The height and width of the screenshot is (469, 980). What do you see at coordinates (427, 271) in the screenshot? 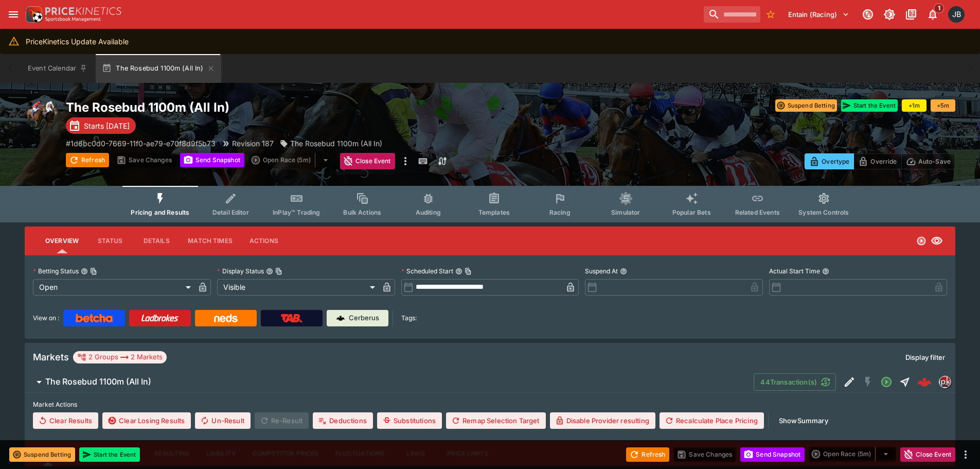
I see `p: Scheduled Start` at bounding box center [427, 271].